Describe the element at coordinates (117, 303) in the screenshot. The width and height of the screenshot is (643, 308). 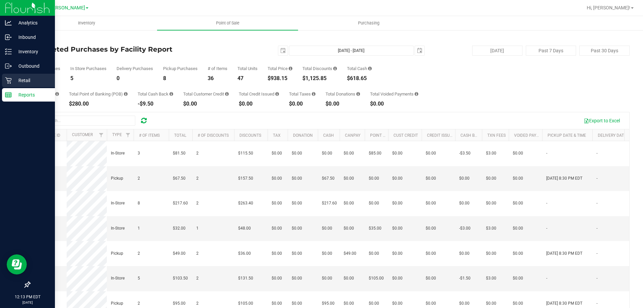
I see `span: Pickup` at that location.